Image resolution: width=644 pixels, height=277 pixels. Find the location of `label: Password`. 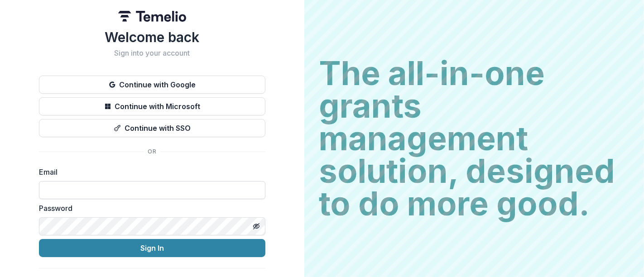

label: Password is located at coordinates (150, 208).